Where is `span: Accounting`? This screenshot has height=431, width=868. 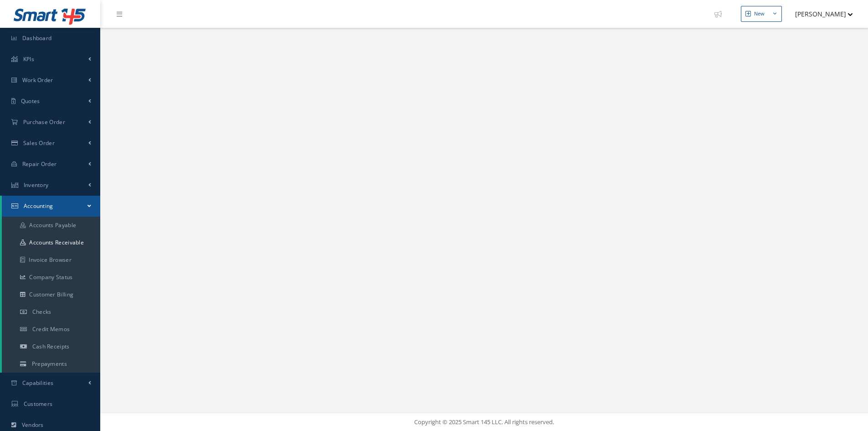 span: Accounting is located at coordinates (38, 206).